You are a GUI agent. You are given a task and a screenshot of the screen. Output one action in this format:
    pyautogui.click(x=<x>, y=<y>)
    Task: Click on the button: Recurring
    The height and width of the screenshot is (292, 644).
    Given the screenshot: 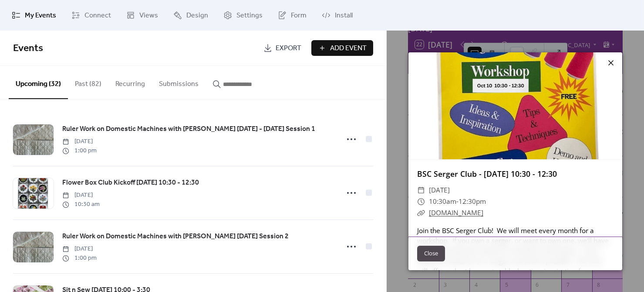 What is the action you would take?
    pyautogui.click(x=131, y=82)
    